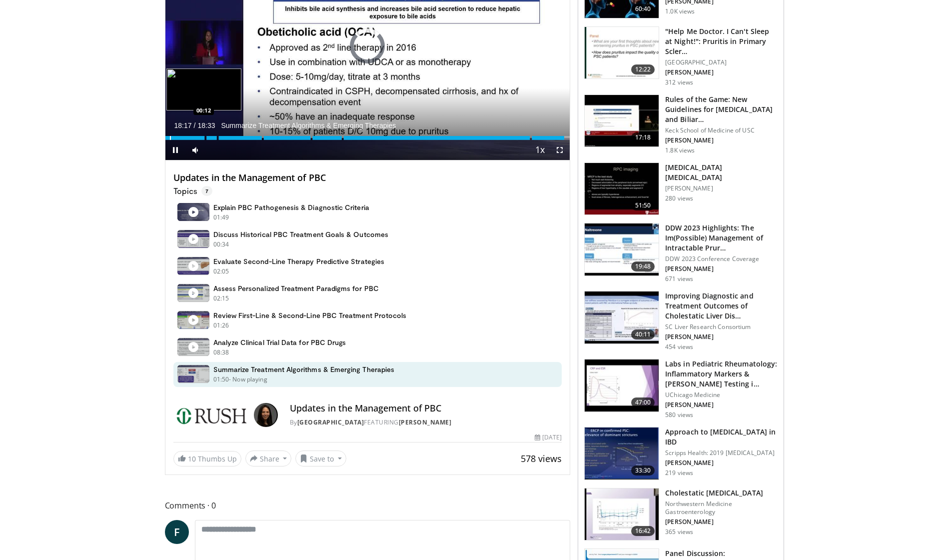  What do you see at coordinates (680, 150) in the screenshot?
I see `p: 1.8K views` at bounding box center [680, 150].